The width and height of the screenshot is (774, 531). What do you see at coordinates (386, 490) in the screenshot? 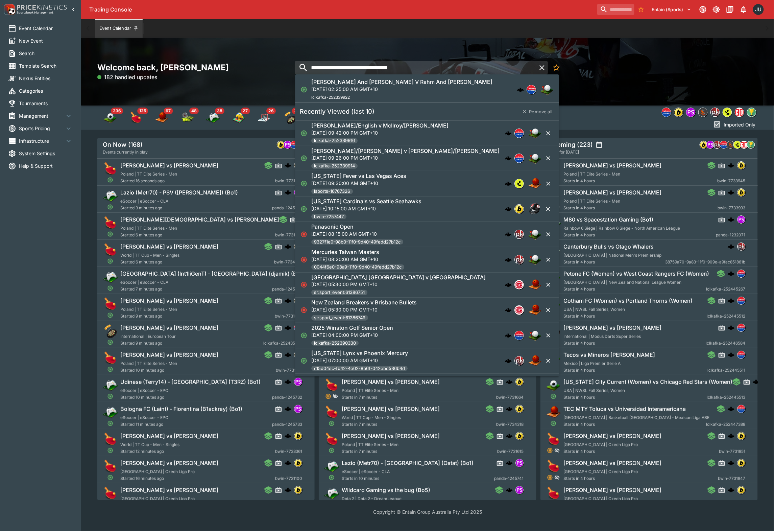
I see `h6: Wildcard Gaming vs the bug (Bo5)` at bounding box center [386, 490].